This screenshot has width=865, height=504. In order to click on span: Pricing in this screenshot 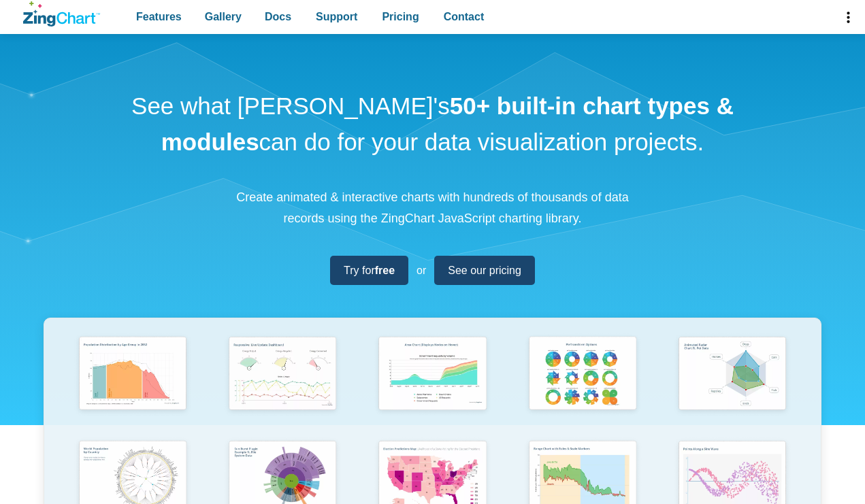, I will do `click(400, 17)`.